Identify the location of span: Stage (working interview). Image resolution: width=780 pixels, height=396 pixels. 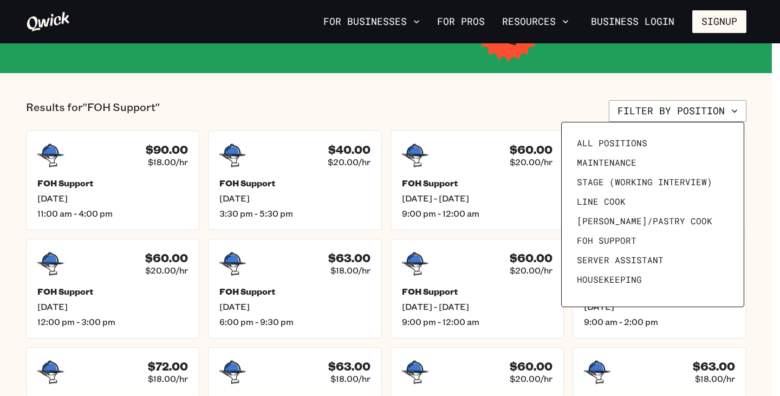
(644, 182).